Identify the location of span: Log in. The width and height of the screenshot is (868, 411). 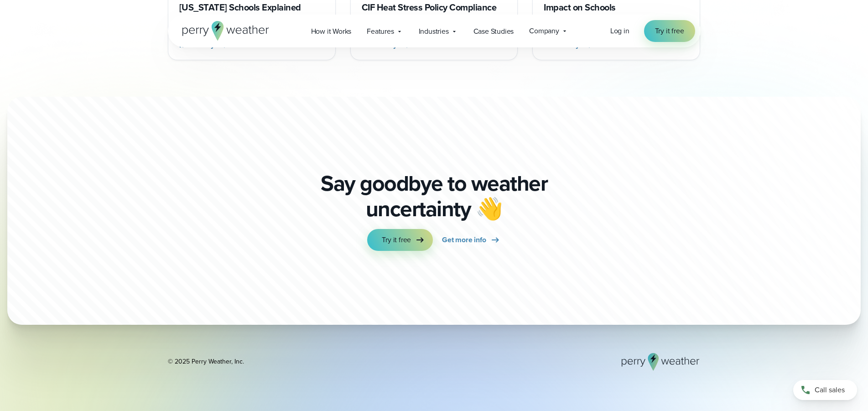
(620, 31).